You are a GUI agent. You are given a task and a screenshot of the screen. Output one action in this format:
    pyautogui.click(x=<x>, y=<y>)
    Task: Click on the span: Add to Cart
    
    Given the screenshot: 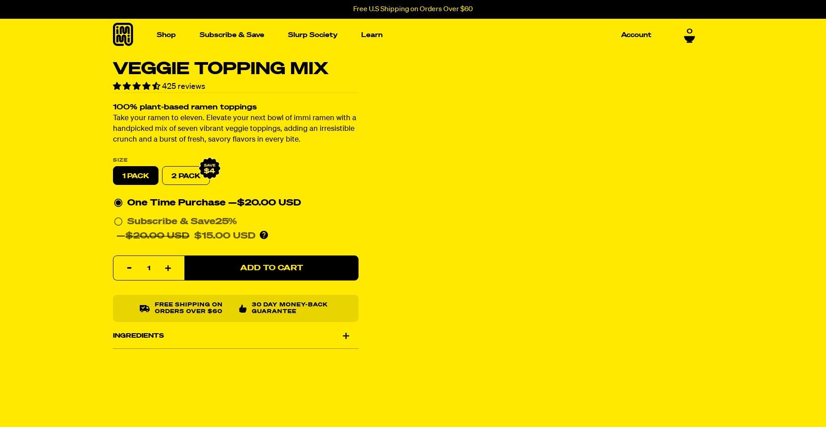 What is the action you would take?
    pyautogui.click(x=272, y=268)
    